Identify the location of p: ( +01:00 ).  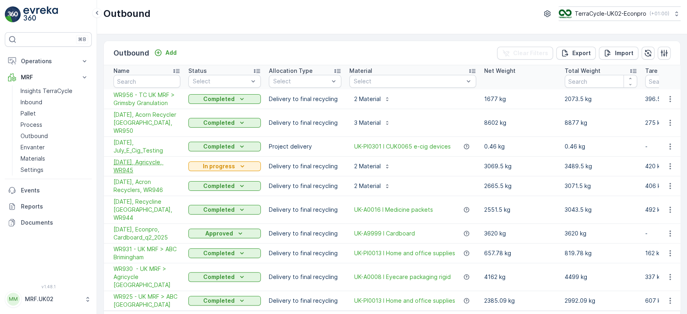
(659, 14).